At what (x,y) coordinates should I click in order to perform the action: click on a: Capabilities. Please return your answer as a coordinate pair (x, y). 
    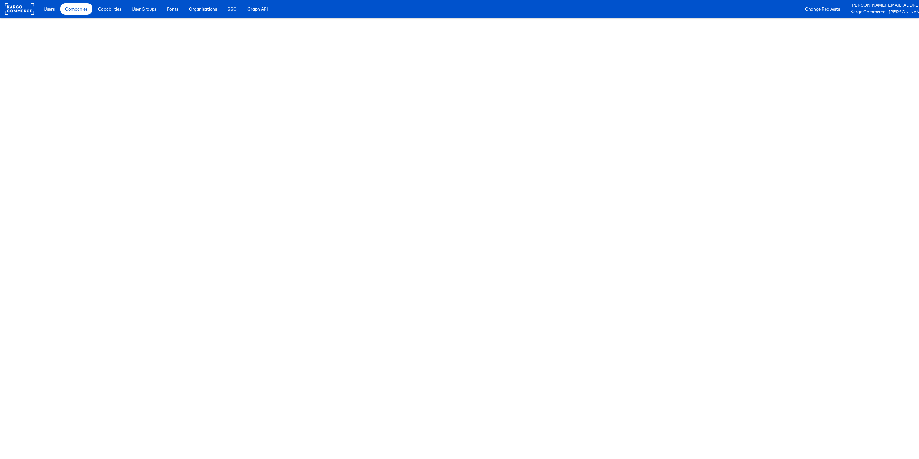
    Looking at the image, I should click on (110, 9).